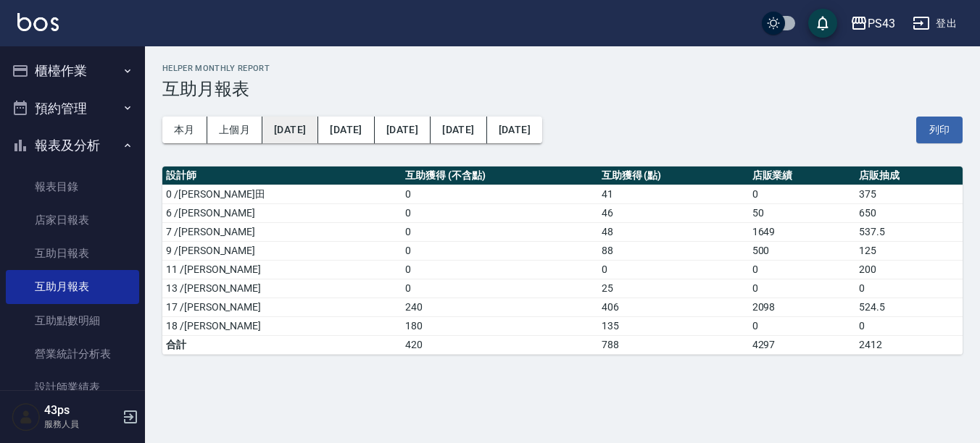  What do you see at coordinates (673, 326) in the screenshot?
I see `td: 135` at bounding box center [673, 326].